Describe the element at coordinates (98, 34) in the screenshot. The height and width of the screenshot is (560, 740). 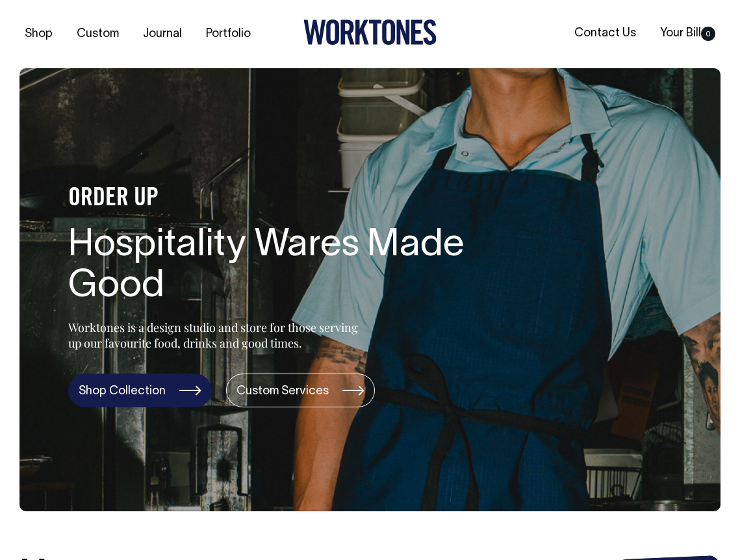
I see `a: Custom` at that location.